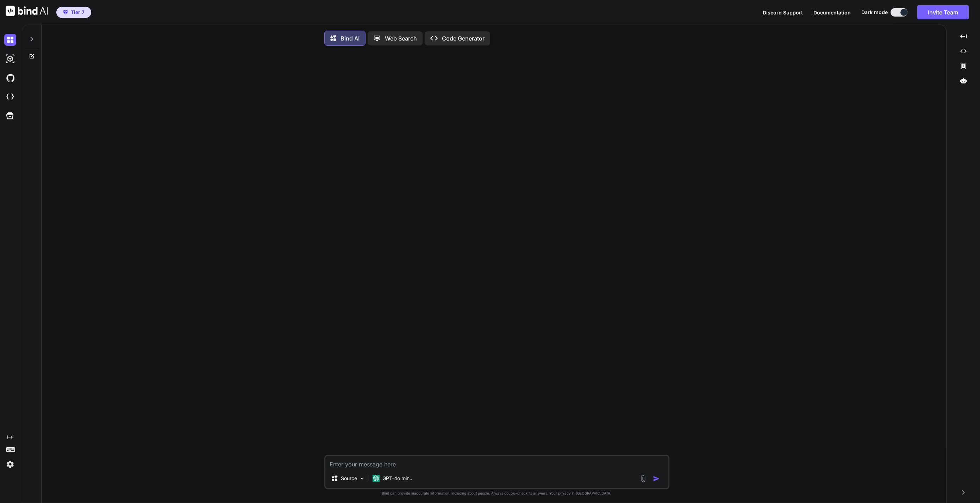 The height and width of the screenshot is (503, 980). What do you see at coordinates (10, 78) in the screenshot?
I see `img: githubDark` at bounding box center [10, 78].